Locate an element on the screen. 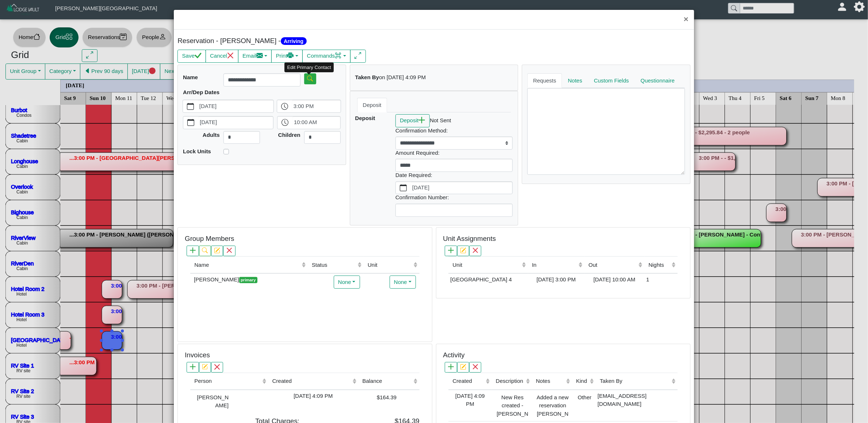  b: Arr/Dep Dates is located at coordinates (201, 92).